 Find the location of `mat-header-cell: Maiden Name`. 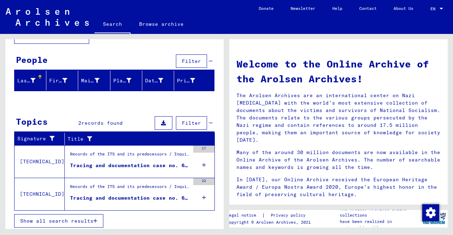

mat-header-cell: Maiden Name is located at coordinates (94, 81).